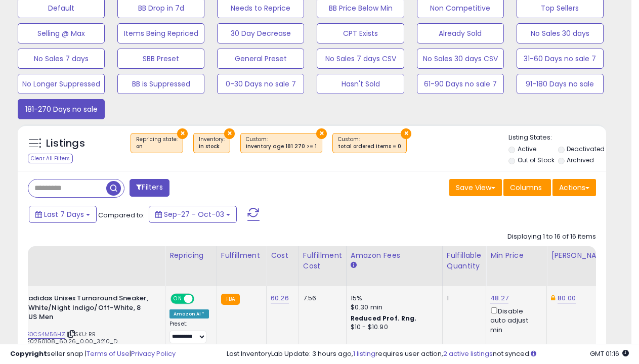 This screenshot has height=364, width=639. What do you see at coordinates (65, 144) in the screenshot?
I see `h5: Listings` at bounding box center [65, 144].